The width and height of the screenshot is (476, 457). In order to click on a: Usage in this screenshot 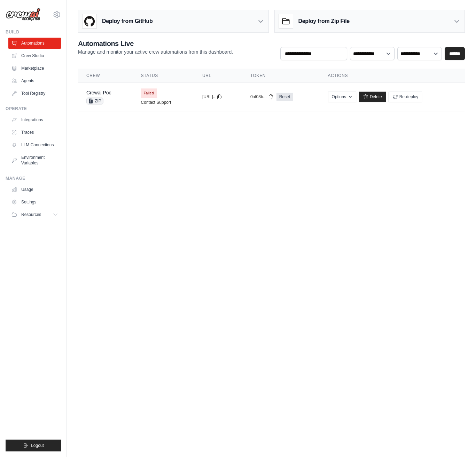, I will do `click(34, 190)`.